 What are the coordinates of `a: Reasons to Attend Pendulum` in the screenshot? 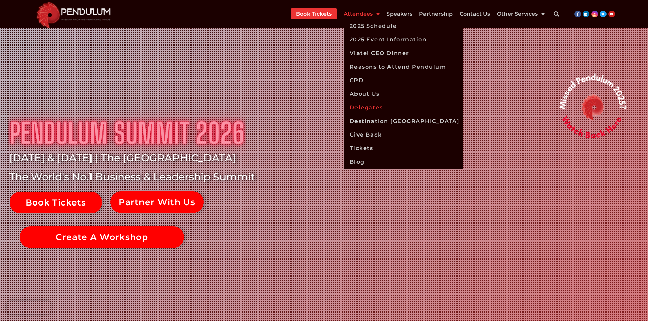 It's located at (403, 67).